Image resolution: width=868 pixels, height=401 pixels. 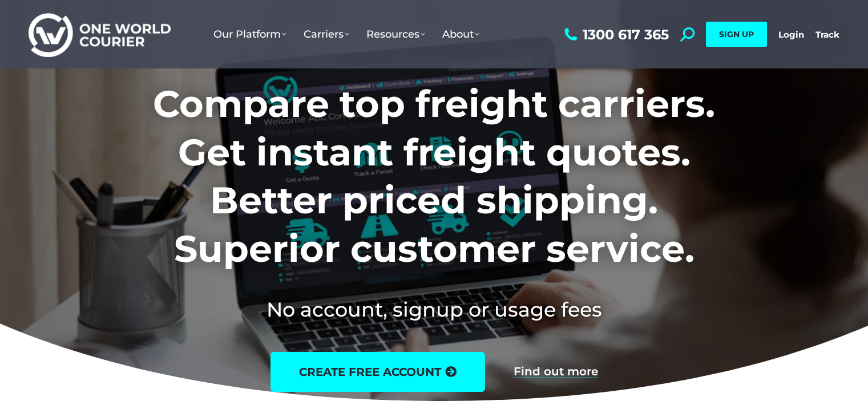 What do you see at coordinates (434, 309) in the screenshot?
I see `h2: No account, signup or usage fees` at bounding box center [434, 309].